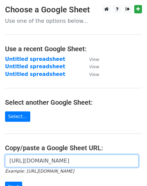  What do you see at coordinates (73, 10) in the screenshot?
I see `h3: Choose a Google Sheet` at bounding box center [73, 10].